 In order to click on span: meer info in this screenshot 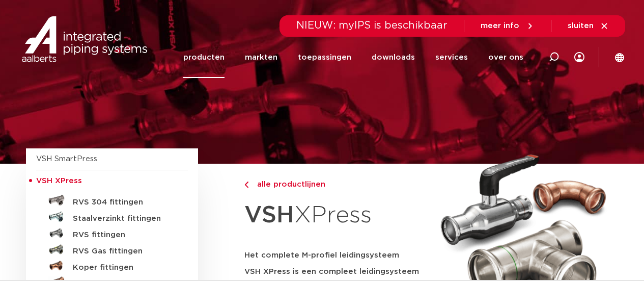, I will do `click(500, 26)`.